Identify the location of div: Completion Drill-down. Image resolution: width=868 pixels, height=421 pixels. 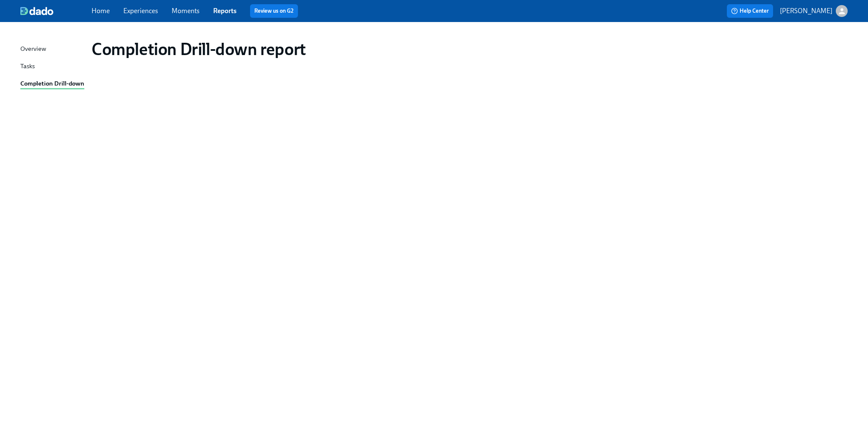
(52, 84).